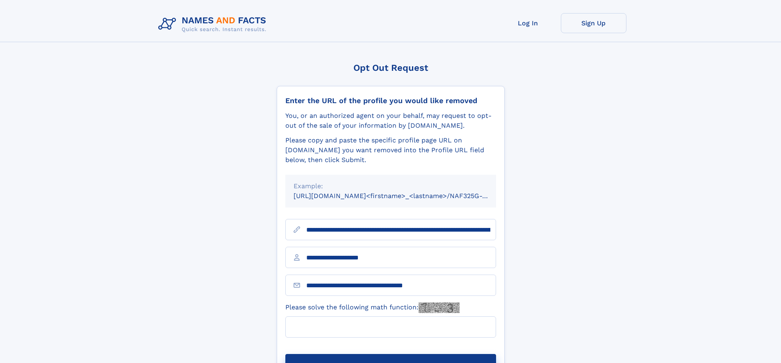  I want to click on a: Log In, so click(528, 23).